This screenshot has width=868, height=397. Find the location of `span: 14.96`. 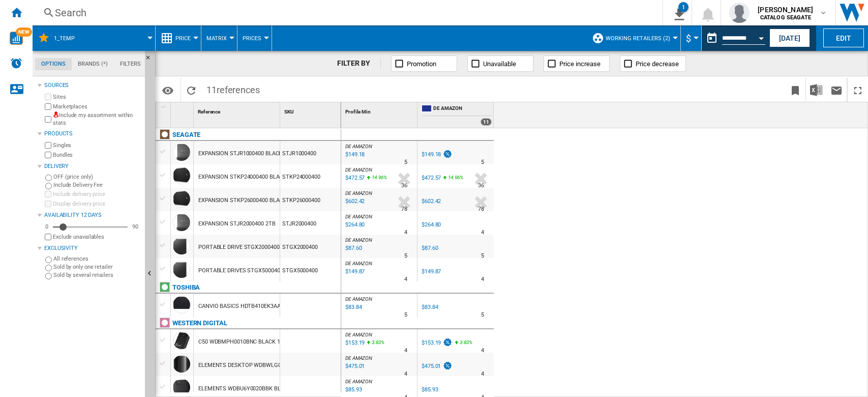

span: 14.96 is located at coordinates (378, 177).